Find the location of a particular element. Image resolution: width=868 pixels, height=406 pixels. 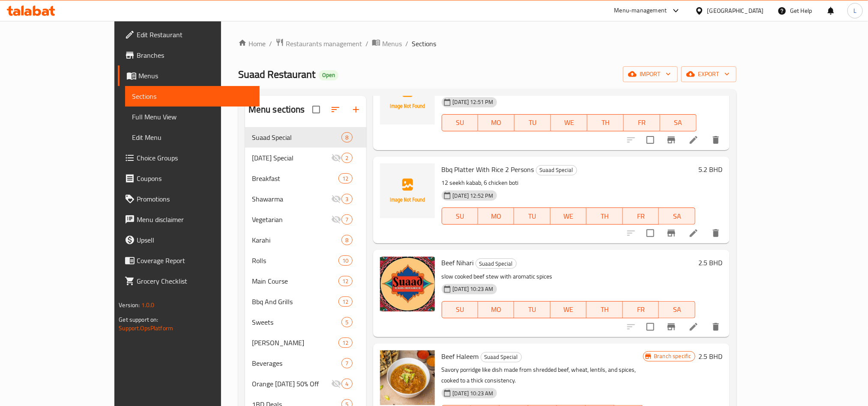

div: Beverages7 is located at coordinates (306, 363).